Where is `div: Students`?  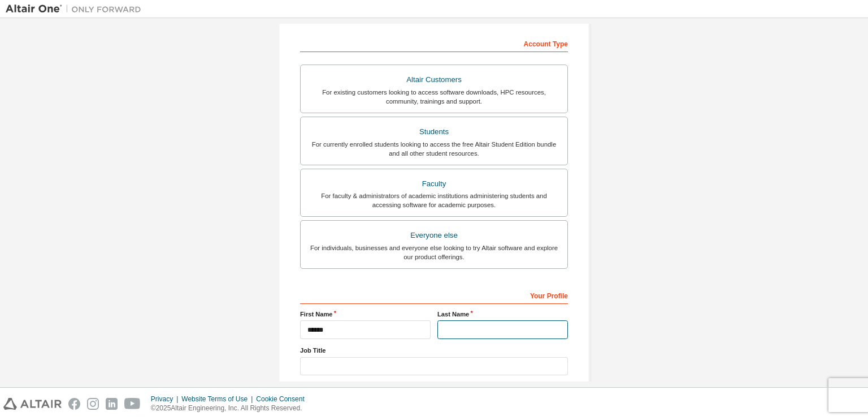 div: Students is located at coordinates (434, 132).